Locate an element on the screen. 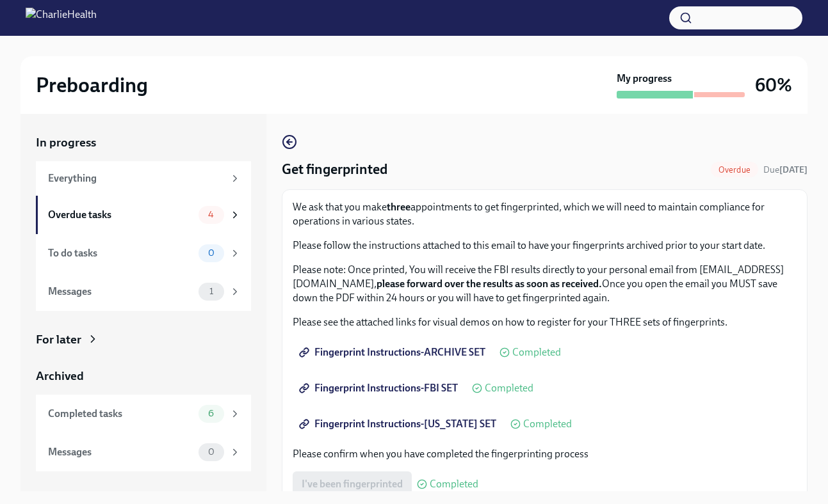 This screenshot has height=504, width=828. img: CharlieHealth is located at coordinates (61, 18).